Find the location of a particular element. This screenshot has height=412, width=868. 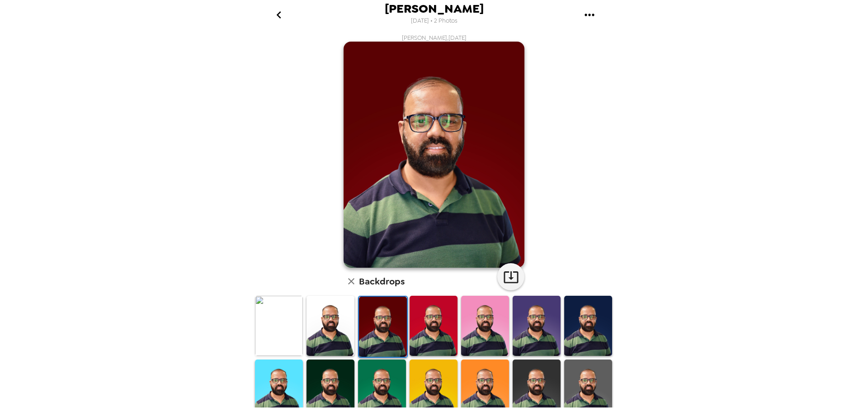

h6: Backdrops is located at coordinates (382, 281).